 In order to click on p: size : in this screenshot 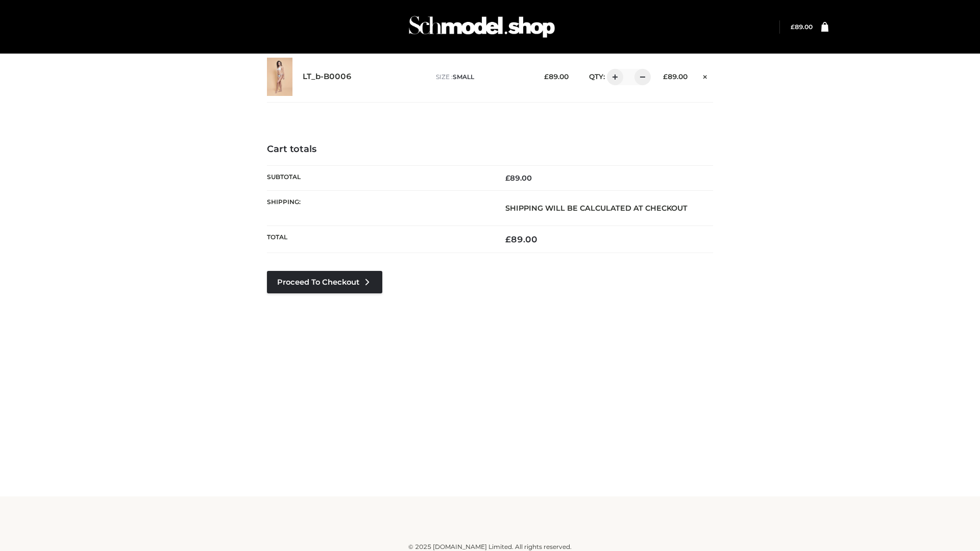, I will do `click(482, 77)`.